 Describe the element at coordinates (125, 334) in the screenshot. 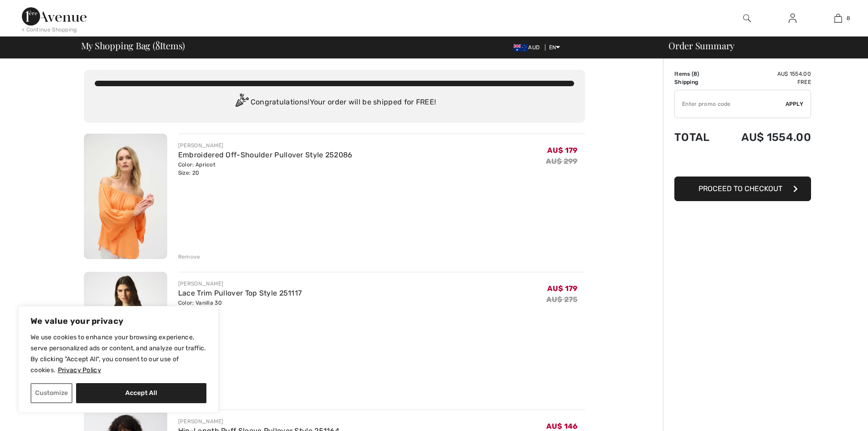

I see `img: Lace Trim Pullover Top Style 251117` at that location.